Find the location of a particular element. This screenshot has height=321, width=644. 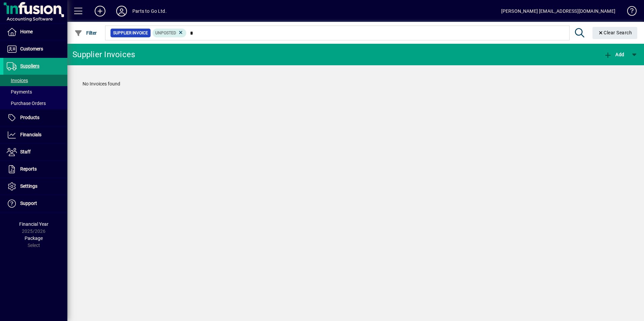

span: Supplier Invoice is located at coordinates (130, 33).